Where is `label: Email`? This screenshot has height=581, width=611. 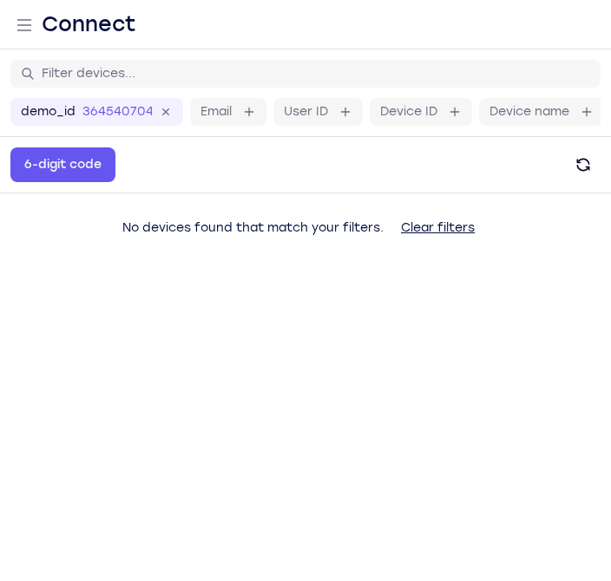
label: Email is located at coordinates (216, 112).